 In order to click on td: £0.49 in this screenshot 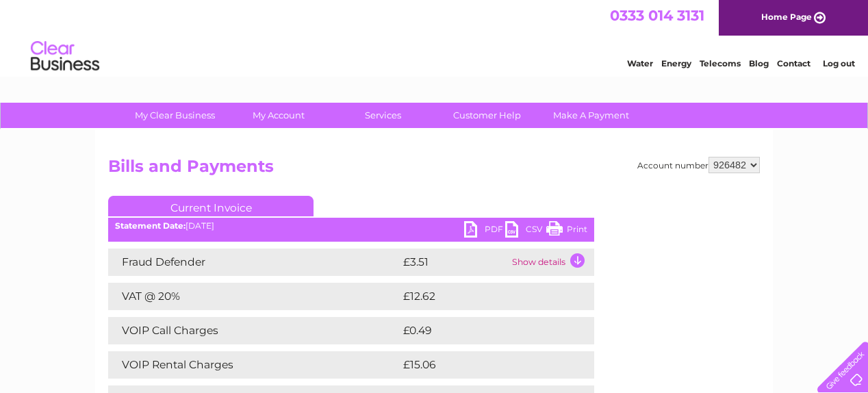, I will do `click(481, 331)`.